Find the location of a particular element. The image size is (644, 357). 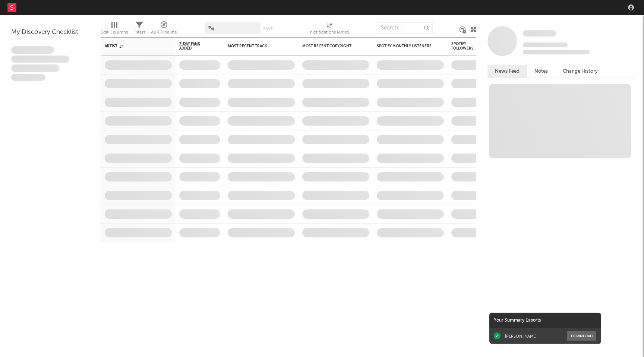

div: Most Recent Copyright is located at coordinates (330, 46).